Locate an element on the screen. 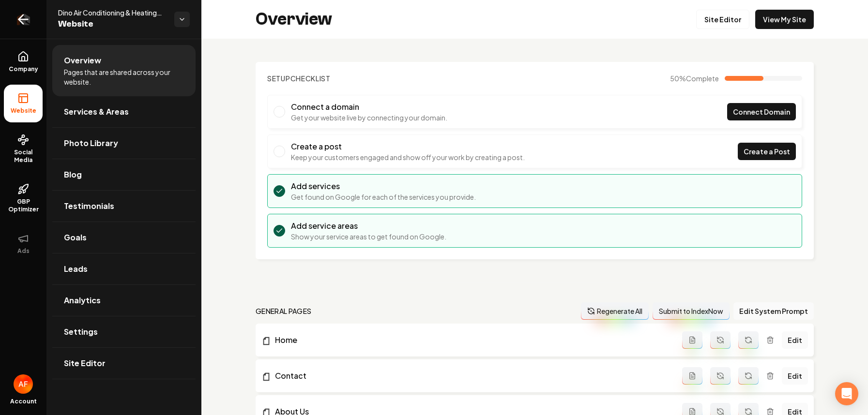 The width and height of the screenshot is (868, 415). div: Open Intercom Messenger is located at coordinates (847, 394).